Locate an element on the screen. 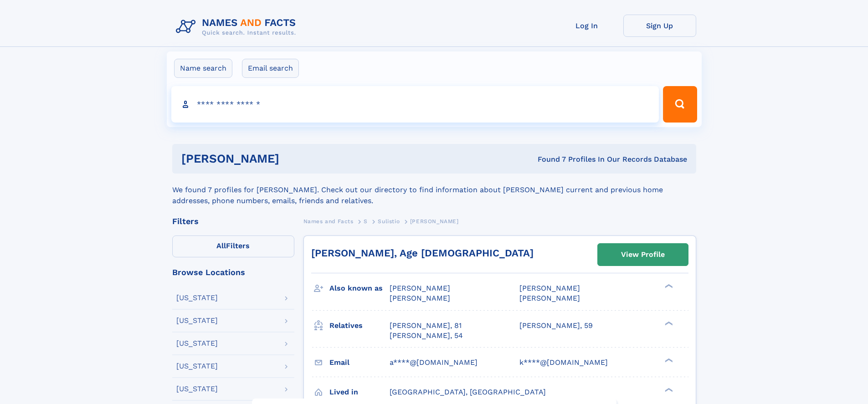 The height and width of the screenshot is (404, 868). h3: Email is located at coordinates (360, 362).